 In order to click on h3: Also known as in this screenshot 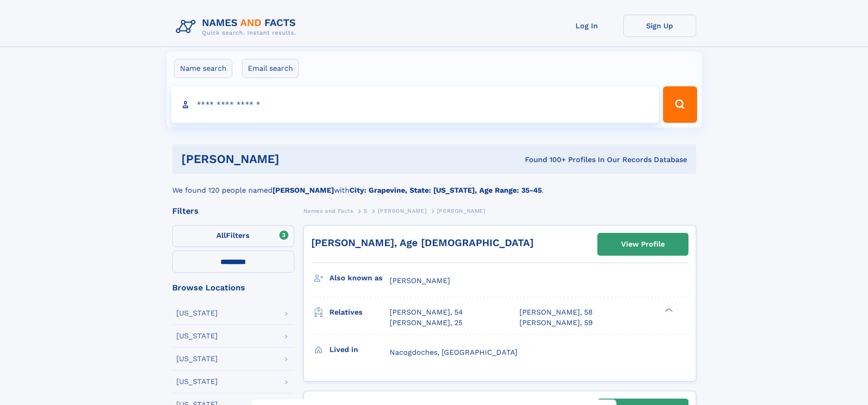, I will do `click(359, 278)`.